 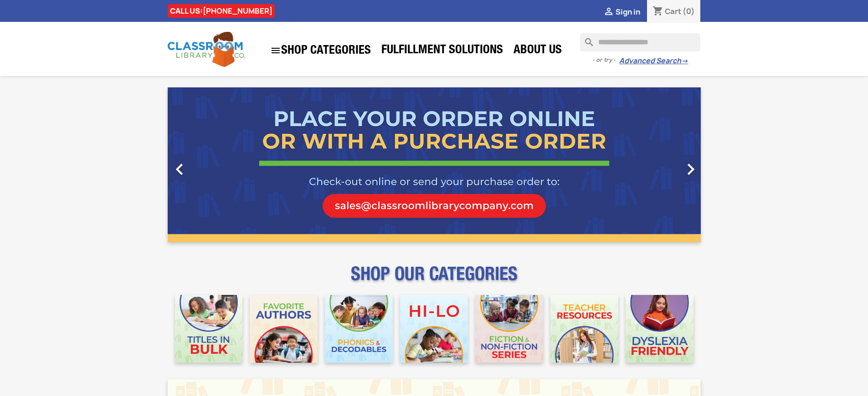 What do you see at coordinates (658, 12) in the screenshot?
I see `i: shopping_cart` at bounding box center [658, 12].